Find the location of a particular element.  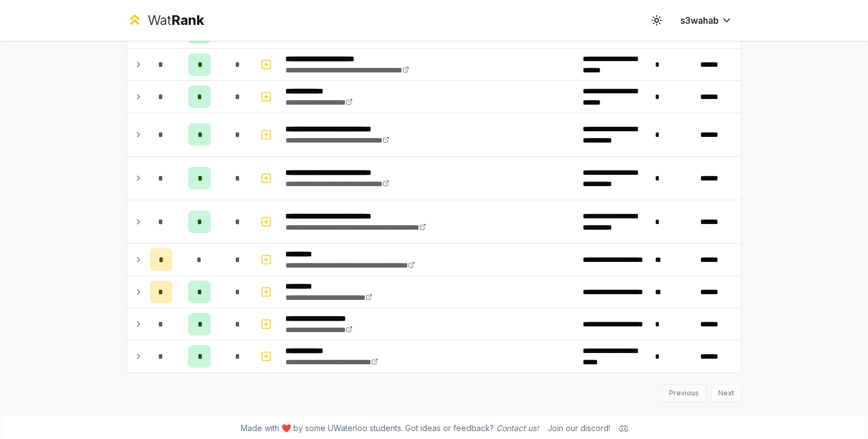

span: Made with ❤️ by some UWaterloo students. Got ideas or feedback? is located at coordinates (389, 428).